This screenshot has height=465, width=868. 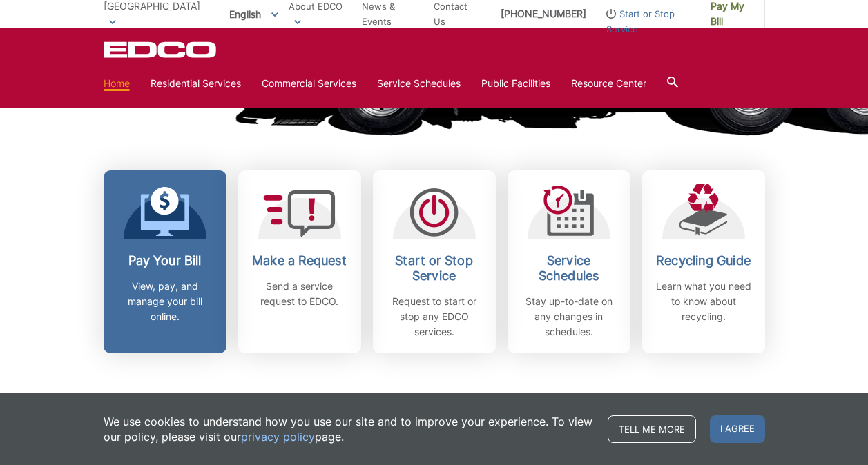 I want to click on a: Home, so click(x=117, y=84).